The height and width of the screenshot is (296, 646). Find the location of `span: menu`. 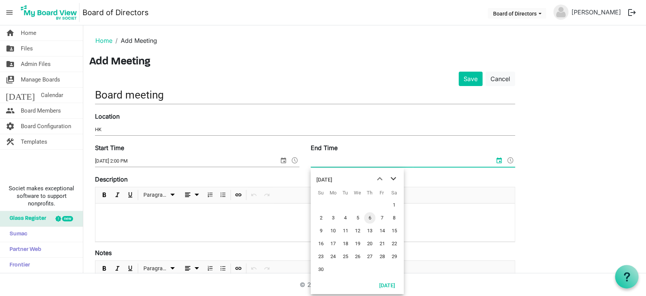

span: menu is located at coordinates (9, 12).